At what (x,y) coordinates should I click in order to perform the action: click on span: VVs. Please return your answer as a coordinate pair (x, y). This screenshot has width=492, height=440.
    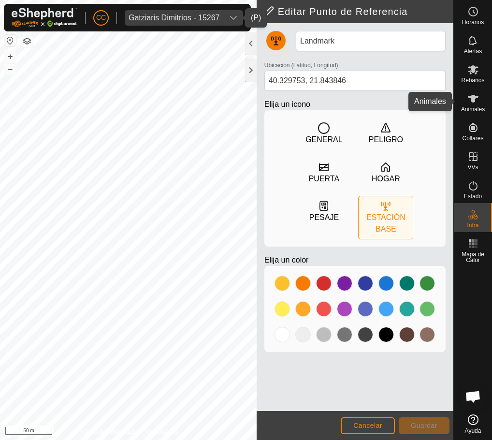
    Looking at the image, I should click on (472, 167).